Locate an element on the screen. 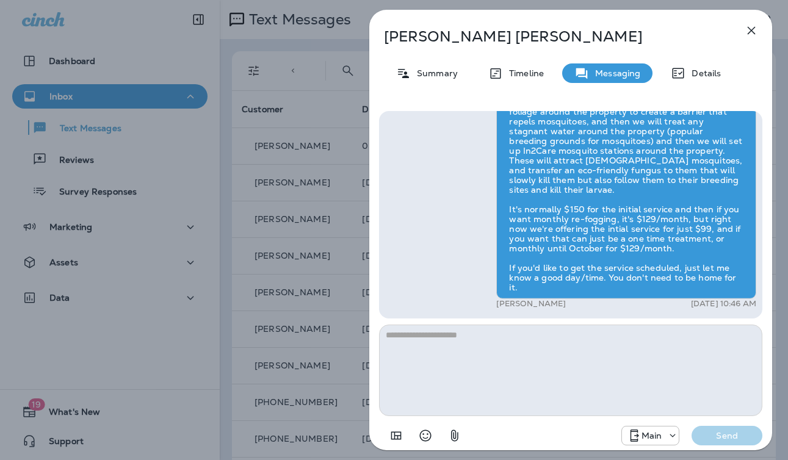 This screenshot has height=460, width=788. p: Summary is located at coordinates (434, 73).